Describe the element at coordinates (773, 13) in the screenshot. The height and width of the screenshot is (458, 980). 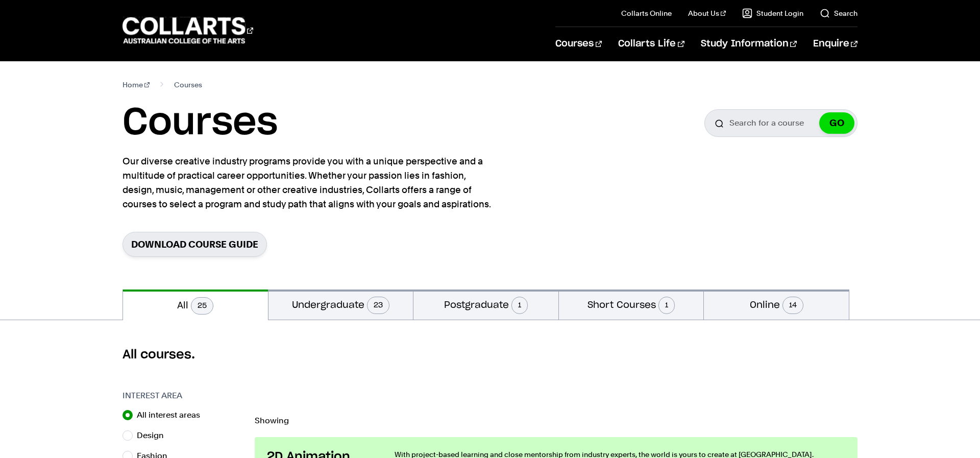
I see `a: Student Login` at that location.